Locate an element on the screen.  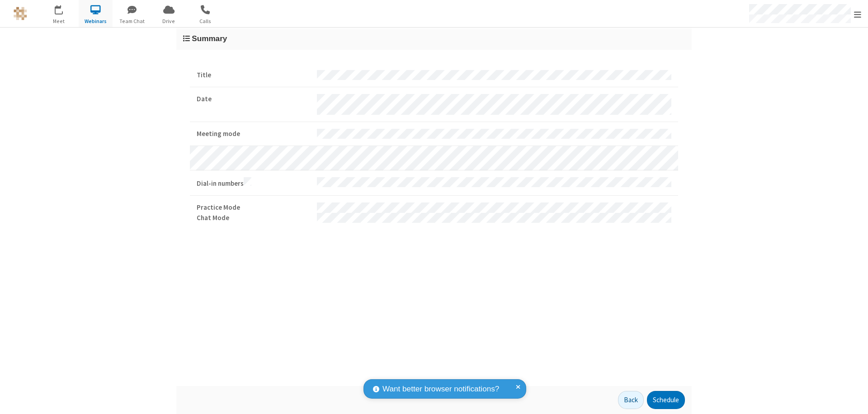
img: QA Selenium DO NOT DELETE OR CHANGE is located at coordinates (21, 14).